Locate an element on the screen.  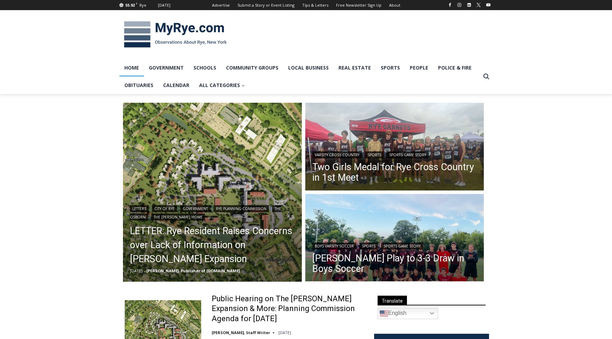
img: en is located at coordinates (384, 313).